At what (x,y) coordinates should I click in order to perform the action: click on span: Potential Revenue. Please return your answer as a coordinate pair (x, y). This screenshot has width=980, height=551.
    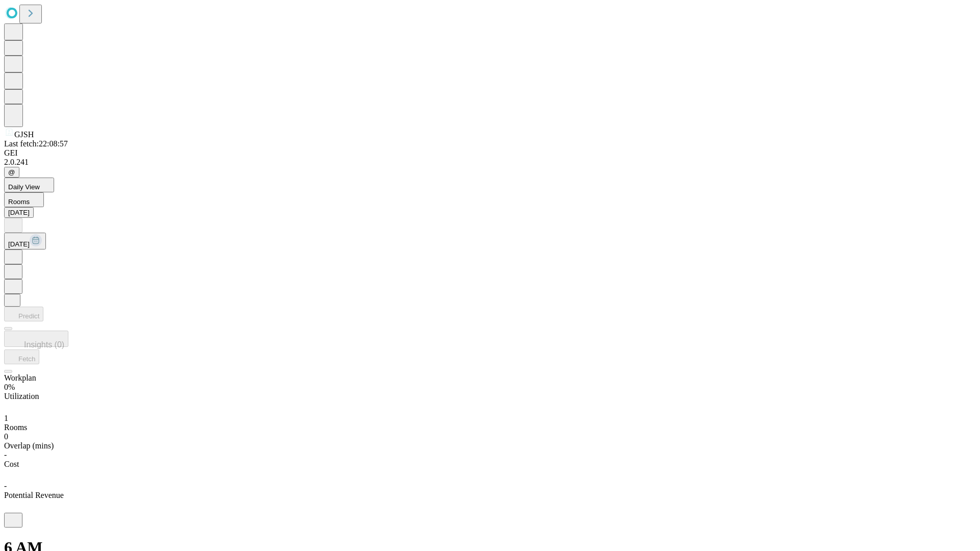
    Looking at the image, I should click on (34, 495).